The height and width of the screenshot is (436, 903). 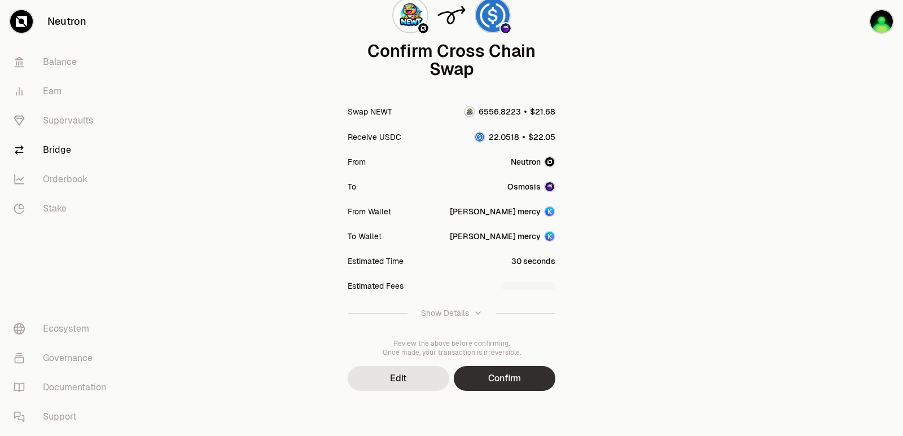 What do you see at coordinates (63, 209) in the screenshot?
I see `a: Stake` at bounding box center [63, 209].